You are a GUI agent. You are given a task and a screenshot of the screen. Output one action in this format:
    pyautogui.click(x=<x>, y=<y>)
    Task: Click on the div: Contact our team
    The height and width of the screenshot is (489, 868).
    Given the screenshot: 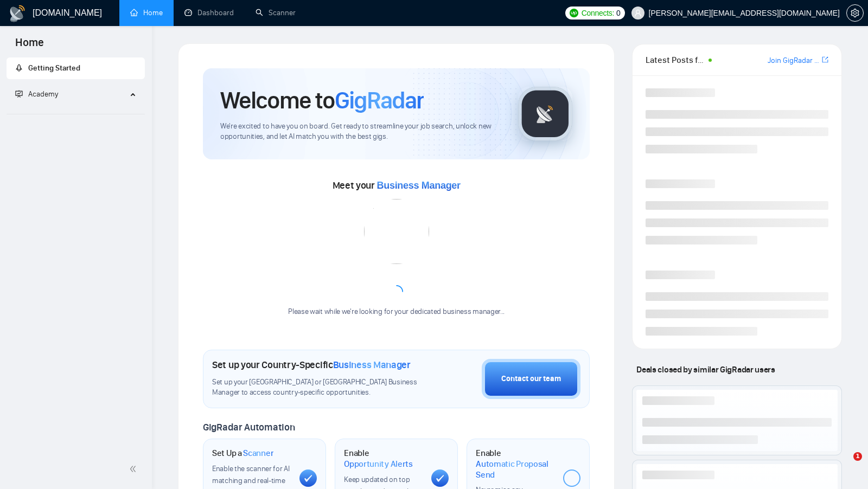 What is the action you would take?
    pyautogui.click(x=531, y=379)
    